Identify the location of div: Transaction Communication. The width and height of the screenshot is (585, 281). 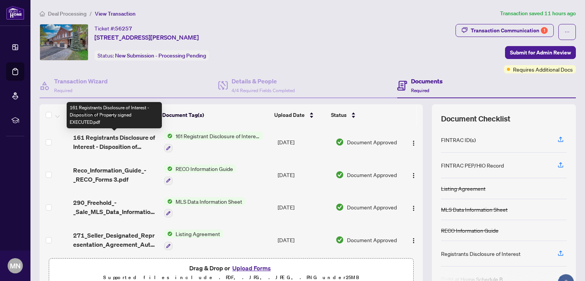
(509, 30).